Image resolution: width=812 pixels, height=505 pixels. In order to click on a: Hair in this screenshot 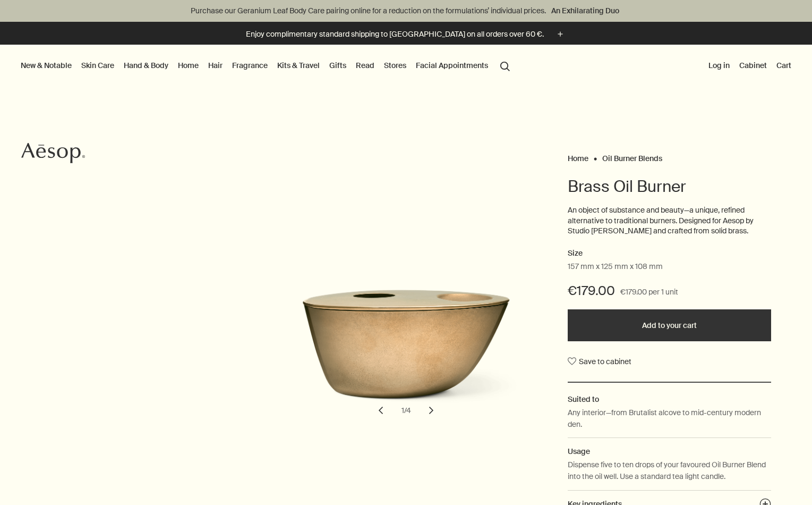, I will do `click(215, 65)`.